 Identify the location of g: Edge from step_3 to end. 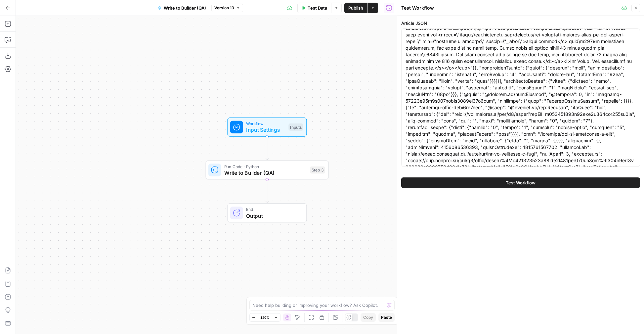
(267, 191).